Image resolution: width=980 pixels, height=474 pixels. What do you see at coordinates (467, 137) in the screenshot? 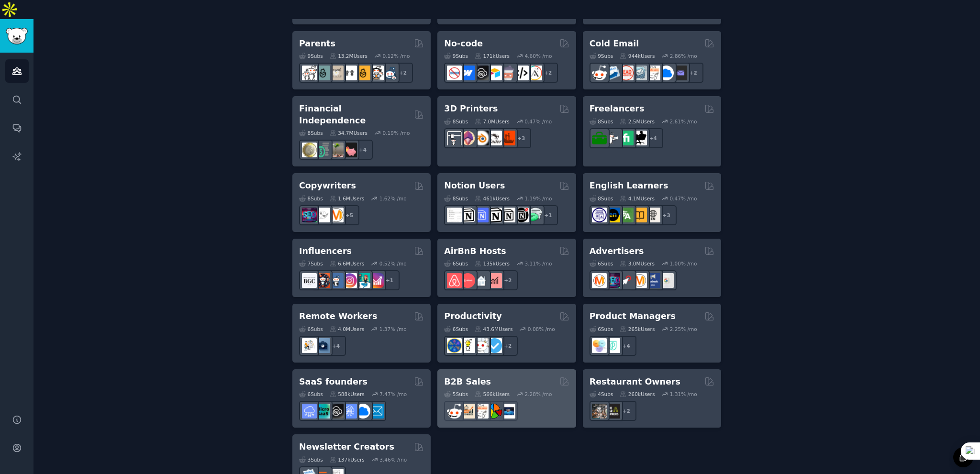
I see `img: 3Dmodeling` at bounding box center [467, 137].